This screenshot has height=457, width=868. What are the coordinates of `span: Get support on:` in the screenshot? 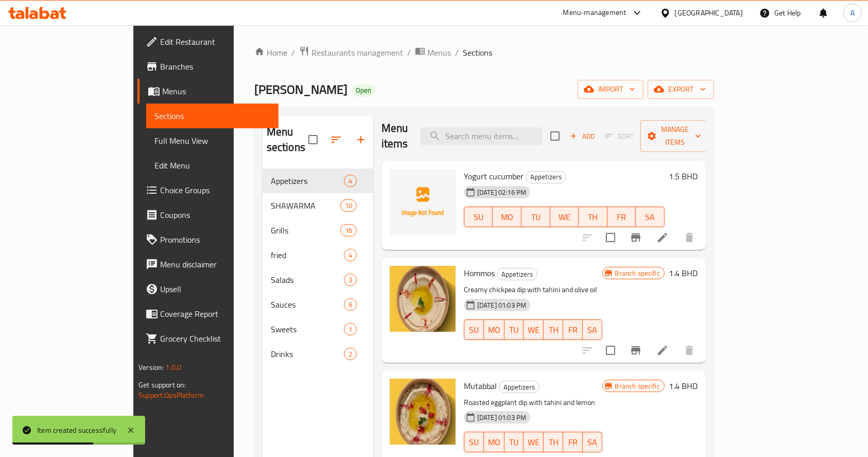 It's located at (162, 384).